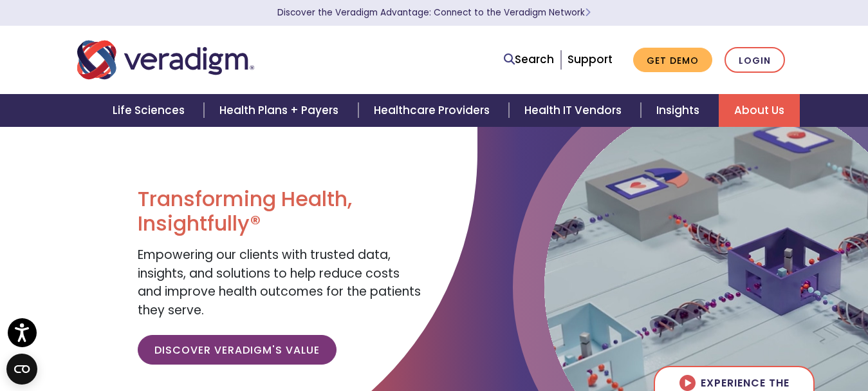 This screenshot has width=868, height=391. I want to click on a: Discover the Veradigm Advantage: Connect to the Veradigm NetworkLearn More, so click(433, 12).